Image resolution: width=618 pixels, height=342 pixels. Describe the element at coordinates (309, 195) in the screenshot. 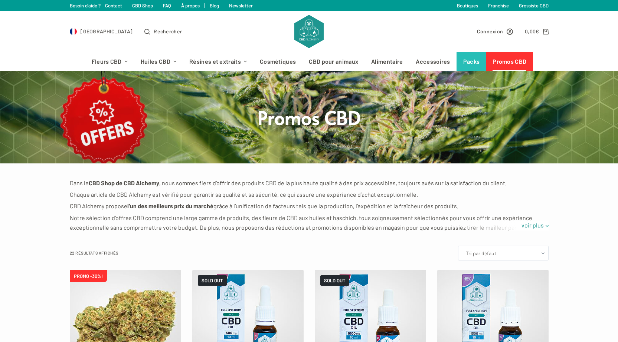

I see `p: Chaque article de CBD Alchemy est vérifié pour garantir sa qualité et sa sécurité, ce qui assure ...` at that location.